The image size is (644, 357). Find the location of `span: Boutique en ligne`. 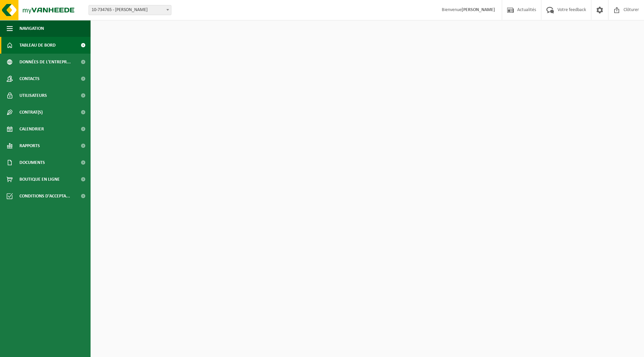

span: Boutique en ligne is located at coordinates (40, 179).